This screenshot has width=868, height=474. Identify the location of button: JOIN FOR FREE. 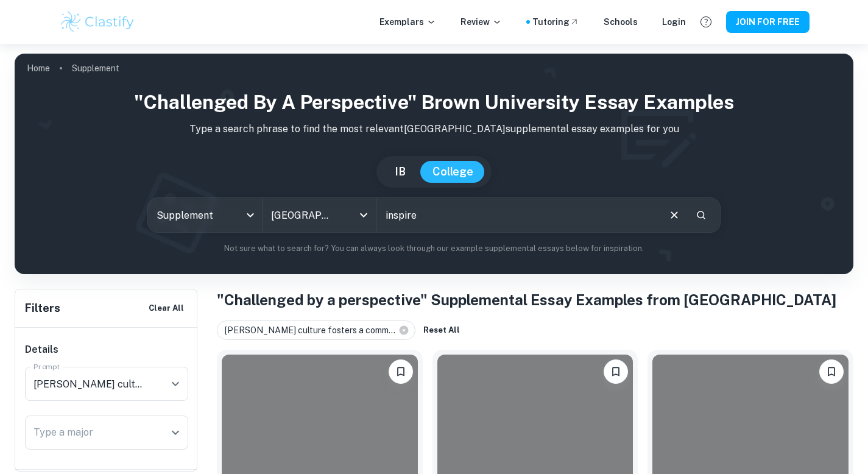
(768, 22).